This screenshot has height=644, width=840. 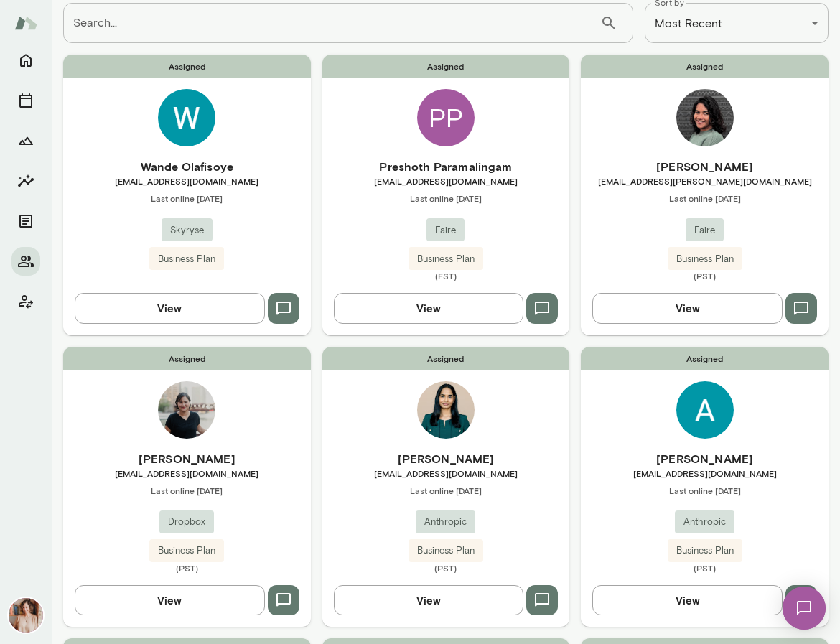 I want to click on img: Divya Sudhakar, so click(x=705, y=118).